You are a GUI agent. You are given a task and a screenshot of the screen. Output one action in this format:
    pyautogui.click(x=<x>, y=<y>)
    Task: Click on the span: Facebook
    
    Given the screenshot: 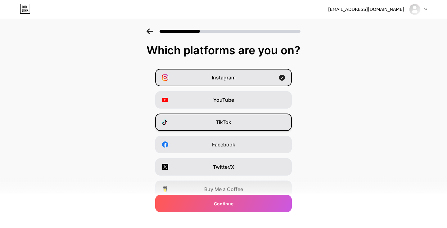 What is the action you would take?
    pyautogui.click(x=224, y=145)
    